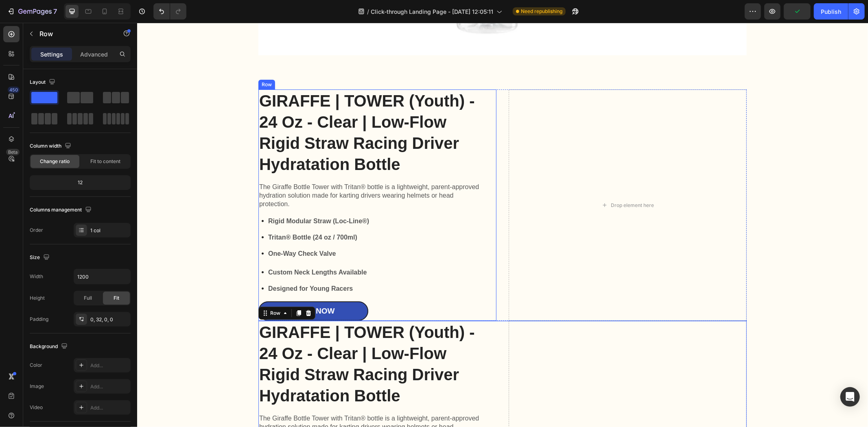 The width and height of the screenshot is (868, 427). Describe the element at coordinates (496, 182) in the screenshot. I see `div: Drop element here` at that location.